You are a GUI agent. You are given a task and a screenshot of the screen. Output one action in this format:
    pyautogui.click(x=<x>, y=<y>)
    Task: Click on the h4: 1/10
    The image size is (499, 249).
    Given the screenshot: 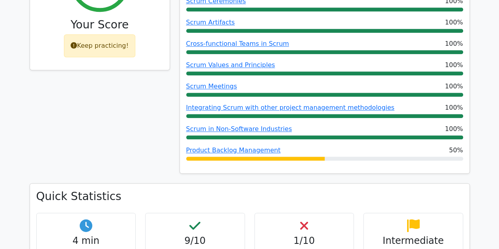 What is the action you would take?
    pyautogui.click(x=304, y=240)
    